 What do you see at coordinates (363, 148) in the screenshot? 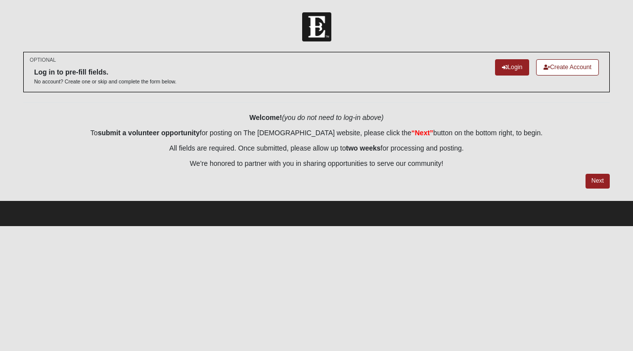
I see `b: two weeks` at bounding box center [363, 148].